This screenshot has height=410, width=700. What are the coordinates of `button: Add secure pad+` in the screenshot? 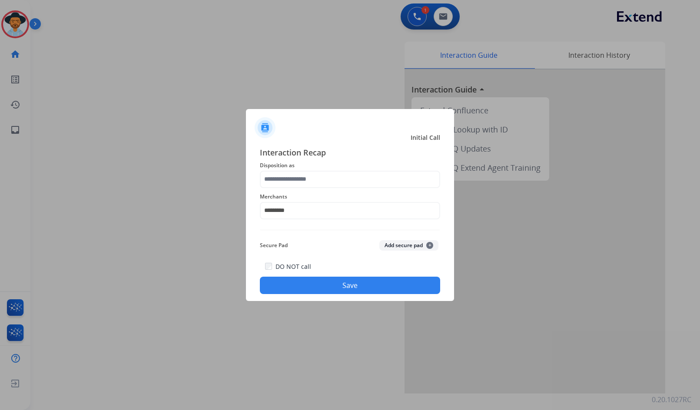 It's located at (409, 245).